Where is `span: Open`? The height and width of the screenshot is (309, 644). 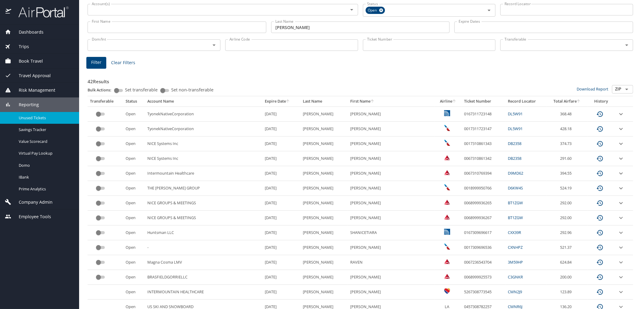 span: Open is located at coordinates (373, 11).